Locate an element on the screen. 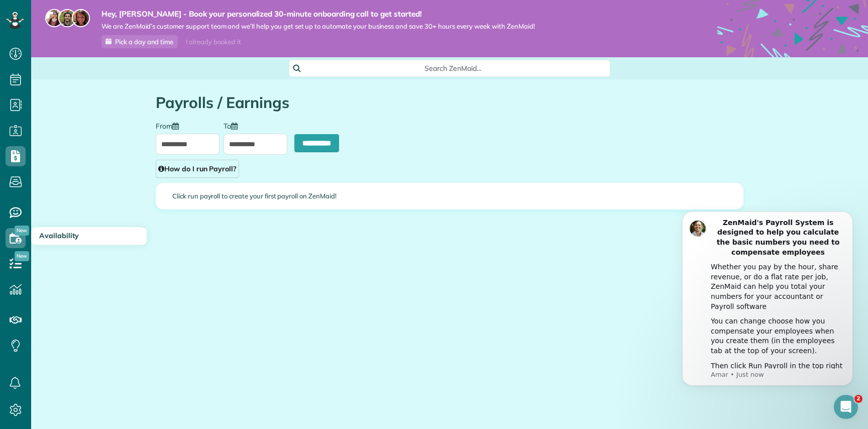  div: You can change choose how you compensate your employees when you create them (in the employees ta... is located at coordinates (111, 132).